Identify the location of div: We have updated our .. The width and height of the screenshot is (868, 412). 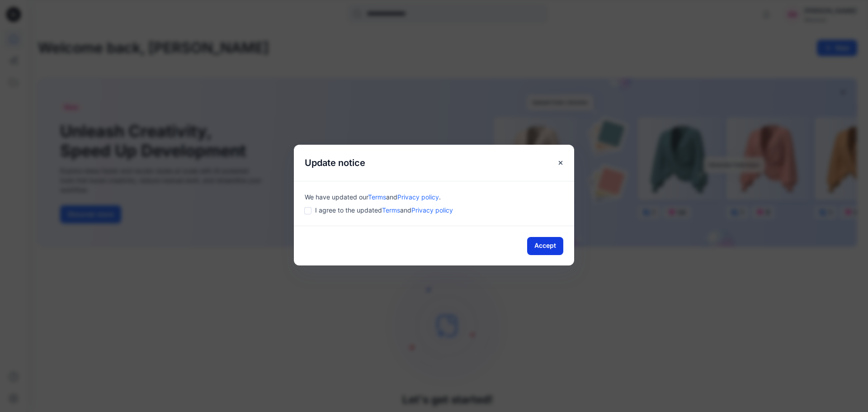
(434, 197).